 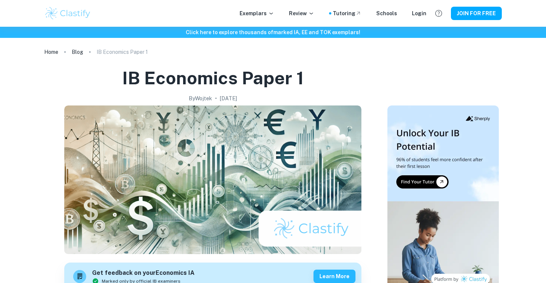 I want to click on div: Tutoring, so click(x=347, y=13).